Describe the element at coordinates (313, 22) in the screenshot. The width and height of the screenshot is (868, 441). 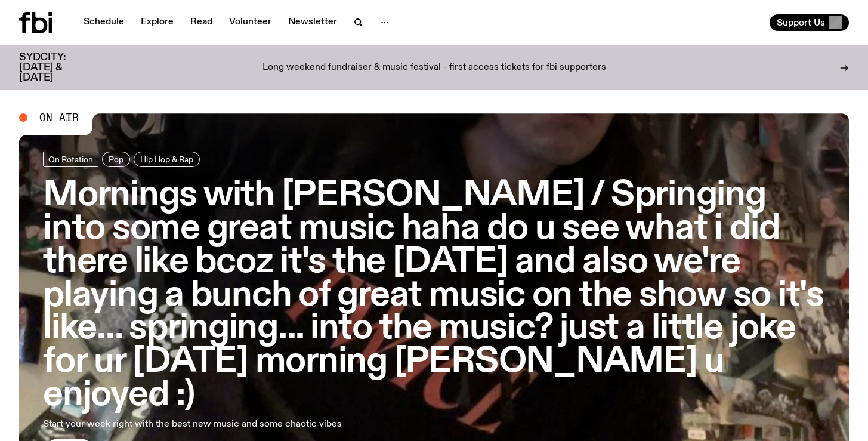
I see `a: Newsletter` at that location.